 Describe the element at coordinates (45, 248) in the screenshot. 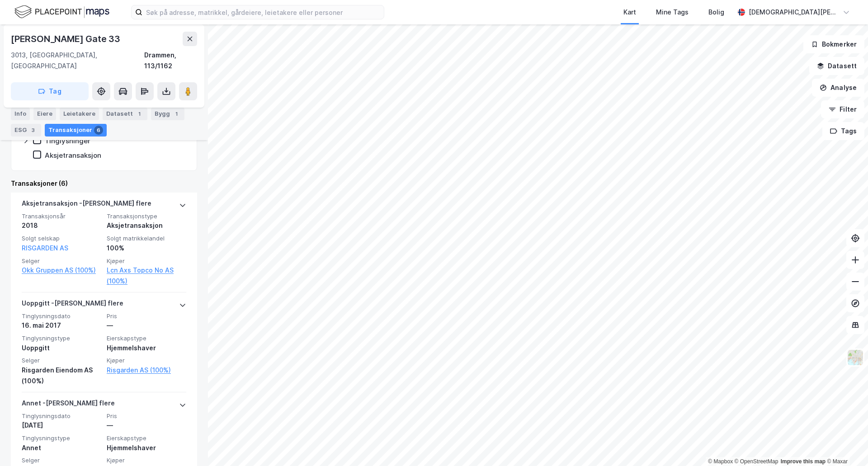

I see `a: RISGARDEN AS` at that location.